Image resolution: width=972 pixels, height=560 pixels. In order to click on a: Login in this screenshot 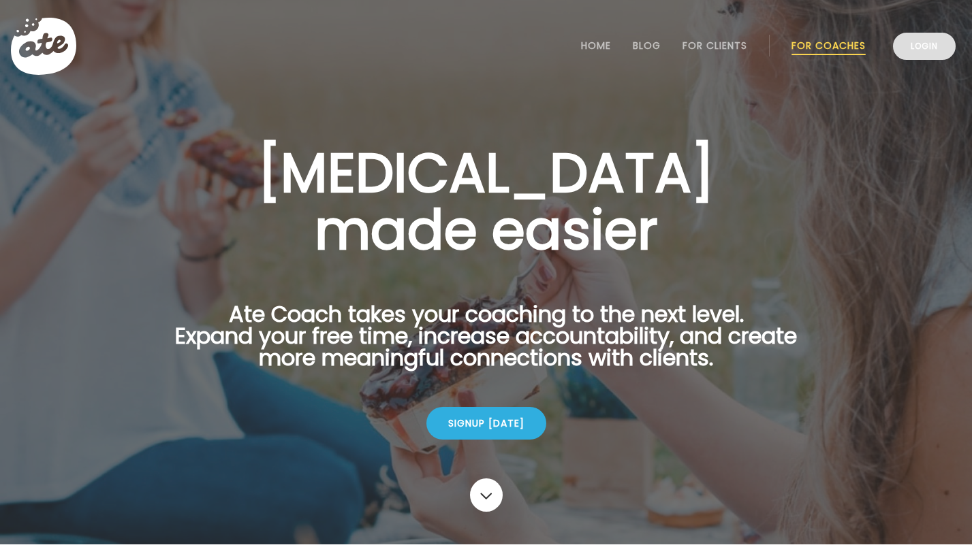, I will do `click(924, 46)`.